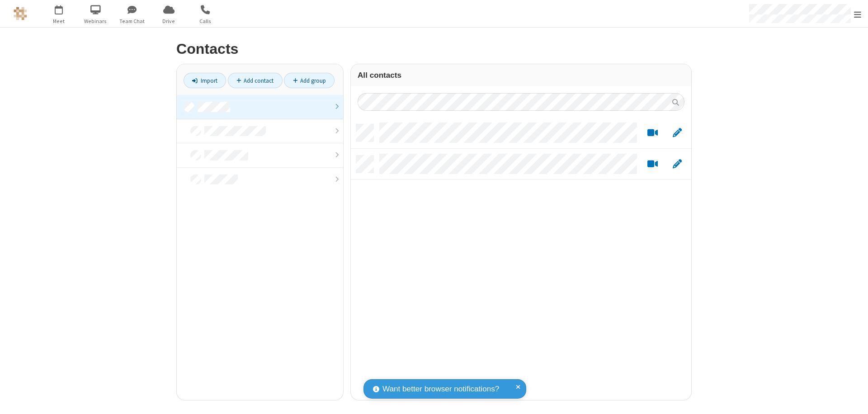 The image size is (868, 414). I want to click on h3: All contacts, so click(521, 75).